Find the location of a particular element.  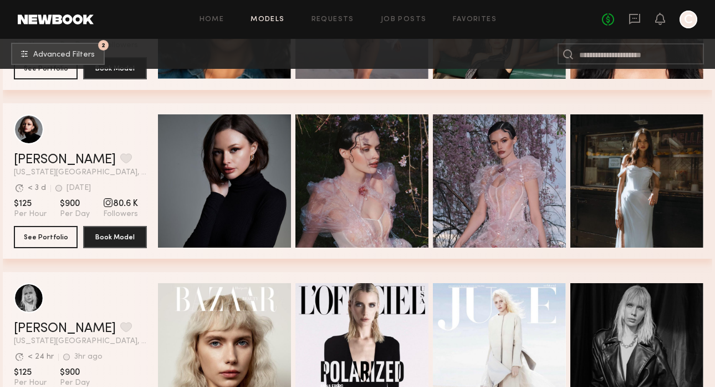

span: 80.6 K is located at coordinates (120, 204).